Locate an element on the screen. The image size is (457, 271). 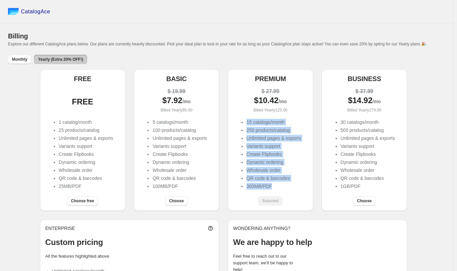
li: 250 products/catalog is located at coordinates (274, 130).